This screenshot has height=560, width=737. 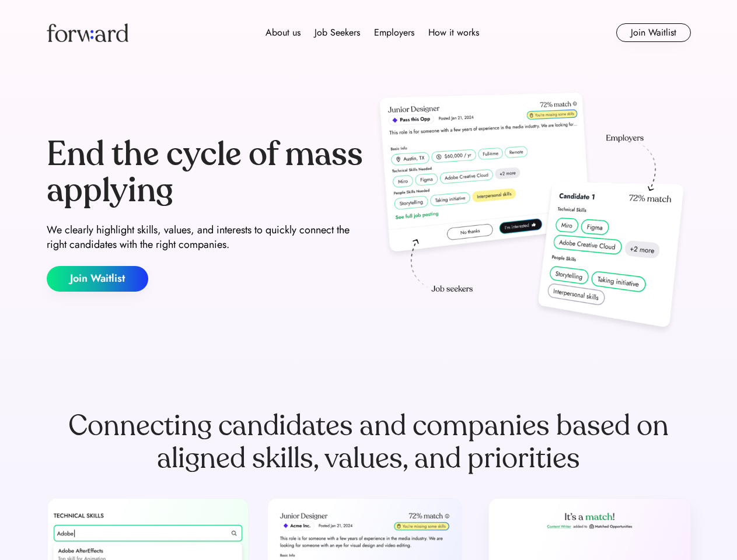 What do you see at coordinates (205, 238) in the screenshot?
I see `div: We clearly highlight skills, values, and interests to quickly connect the right candidates with t...` at bounding box center [205, 238].